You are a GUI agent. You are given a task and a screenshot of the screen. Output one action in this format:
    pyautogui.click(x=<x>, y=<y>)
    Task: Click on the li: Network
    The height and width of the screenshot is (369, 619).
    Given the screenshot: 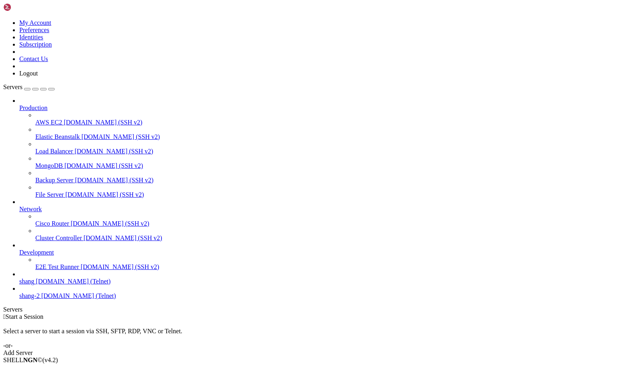 What is the action you would take?
    pyautogui.click(x=317, y=220)
    